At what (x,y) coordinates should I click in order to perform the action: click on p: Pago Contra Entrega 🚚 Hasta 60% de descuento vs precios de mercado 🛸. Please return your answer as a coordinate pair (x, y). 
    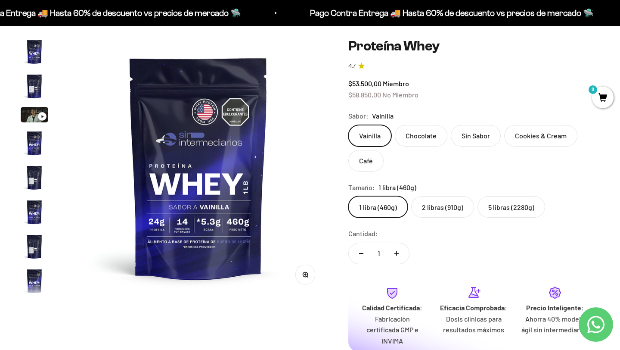
    Looking at the image, I should click on (449, 13).